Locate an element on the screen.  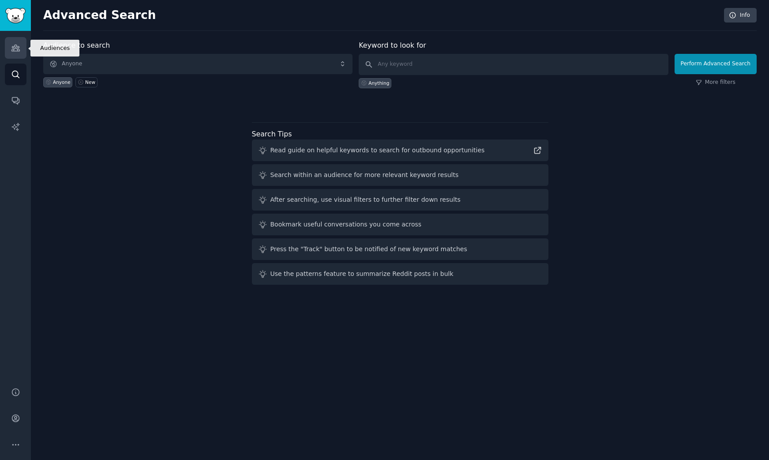
div: Search within an audience for more relevant keyword results is located at coordinates (365, 175).